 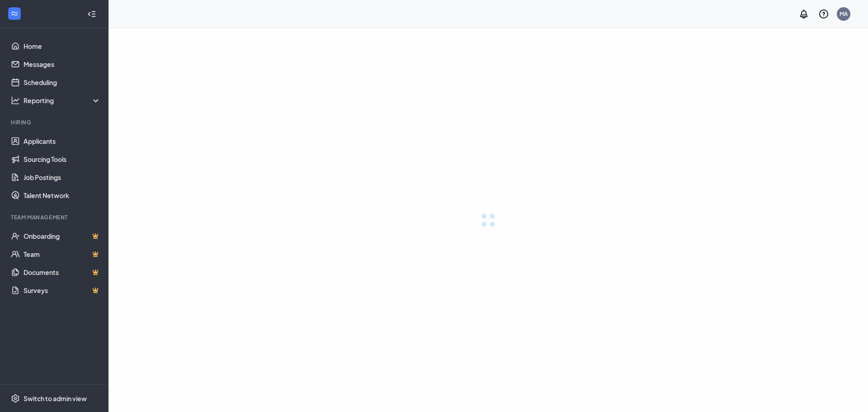 I want to click on a: DocumentsCrown, so click(x=62, y=272).